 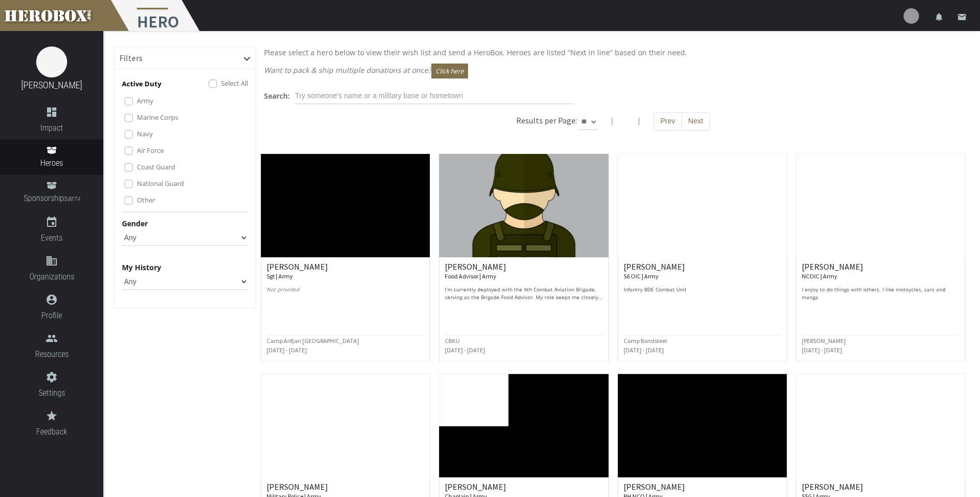 What do you see at coordinates (695, 121) in the screenshot?
I see `button: Next` at bounding box center [695, 121].